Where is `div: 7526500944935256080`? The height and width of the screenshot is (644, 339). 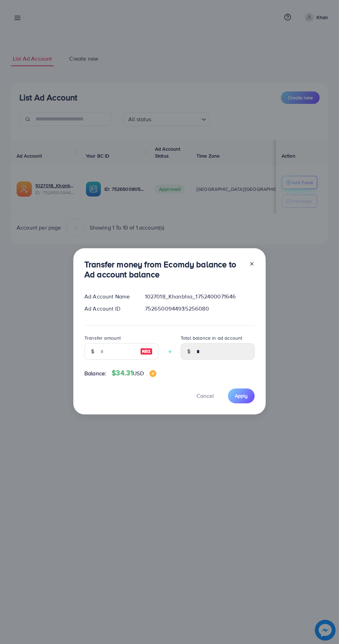
div: 7526500944935256080 is located at coordinates (200, 309).